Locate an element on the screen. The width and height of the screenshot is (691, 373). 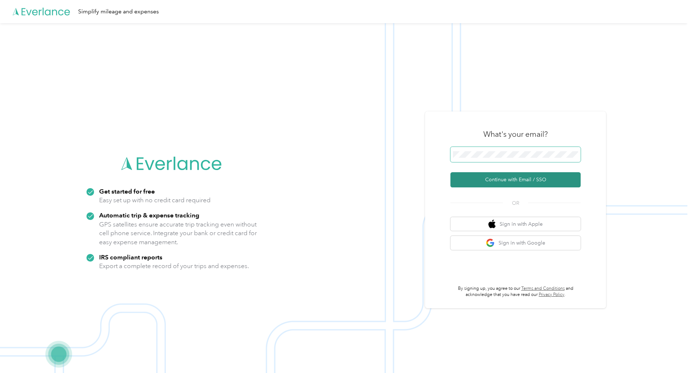
strong: Get started for free is located at coordinates (127, 191).